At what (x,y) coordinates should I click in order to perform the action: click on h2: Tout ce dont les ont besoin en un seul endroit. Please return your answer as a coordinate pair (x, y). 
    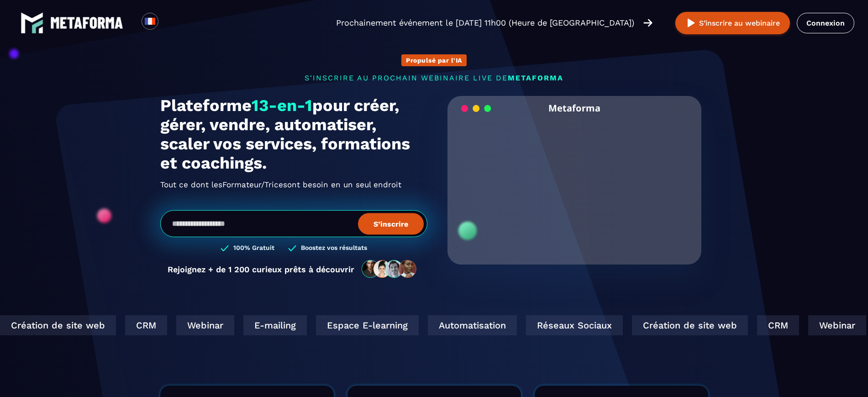
    Looking at the image, I should click on (293, 185).